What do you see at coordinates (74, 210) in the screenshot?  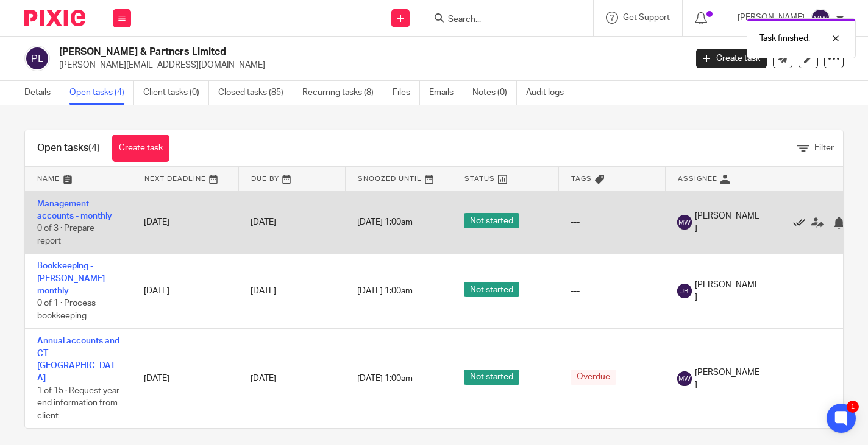 I see `a: Management accounts - monthly` at bounding box center [74, 210].